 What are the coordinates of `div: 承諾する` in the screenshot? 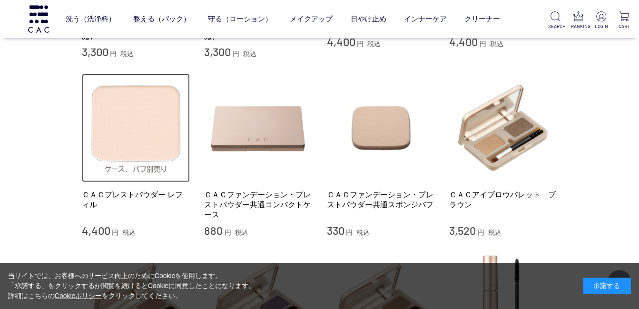 It's located at (608, 286).